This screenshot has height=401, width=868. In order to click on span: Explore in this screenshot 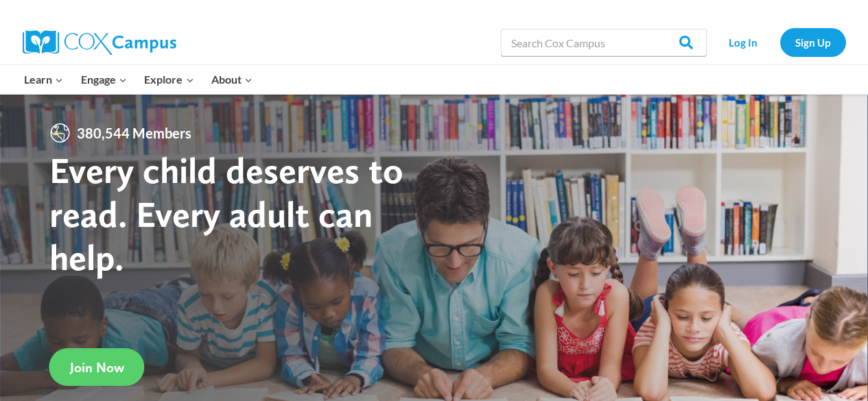, I will do `click(169, 79)`.